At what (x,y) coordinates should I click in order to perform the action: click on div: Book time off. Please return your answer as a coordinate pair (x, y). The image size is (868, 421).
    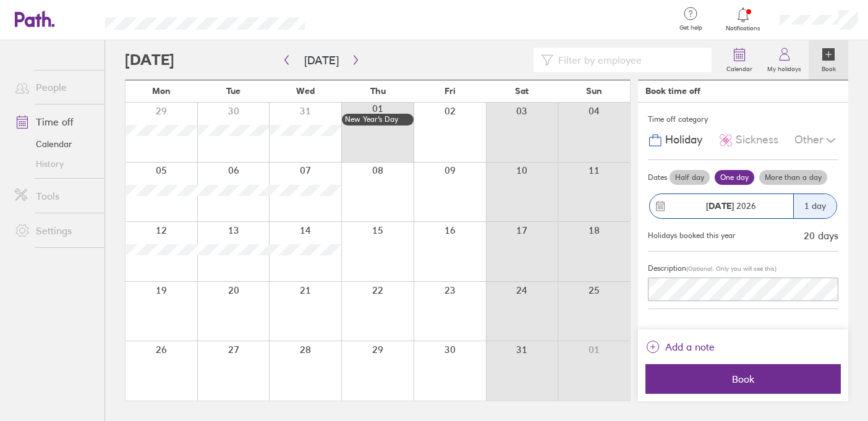
    Looking at the image, I should click on (673, 91).